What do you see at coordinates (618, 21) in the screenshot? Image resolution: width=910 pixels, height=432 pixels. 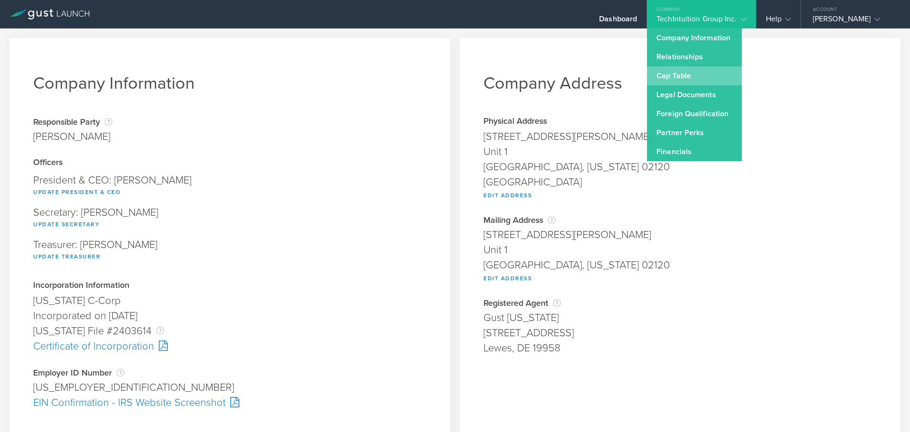 I see `div: Dashboard` at bounding box center [618, 21].